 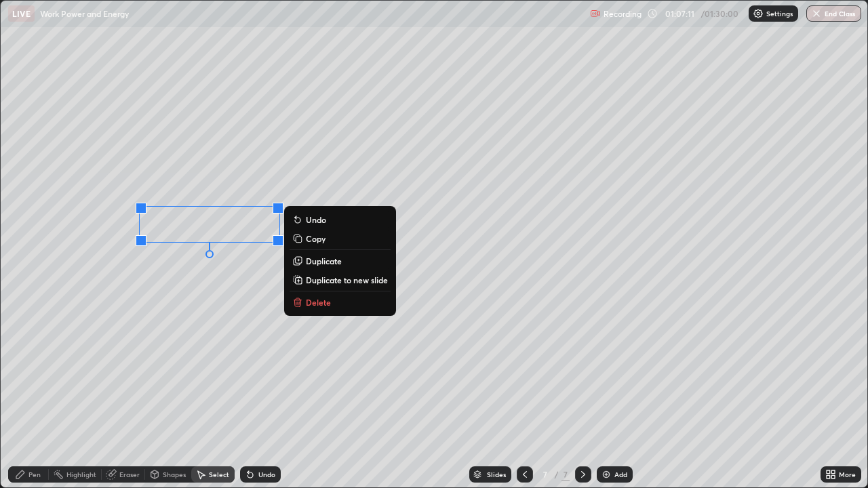 I want to click on p: Recording, so click(x=622, y=13).